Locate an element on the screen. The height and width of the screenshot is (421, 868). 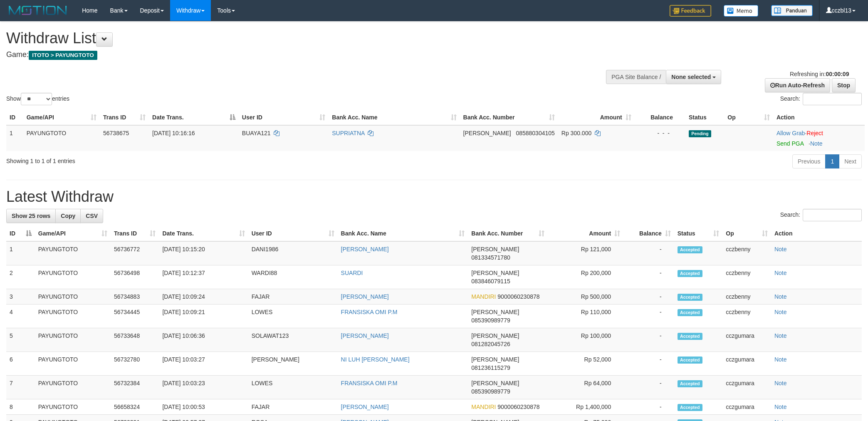
span: None selected is located at coordinates (691, 77).